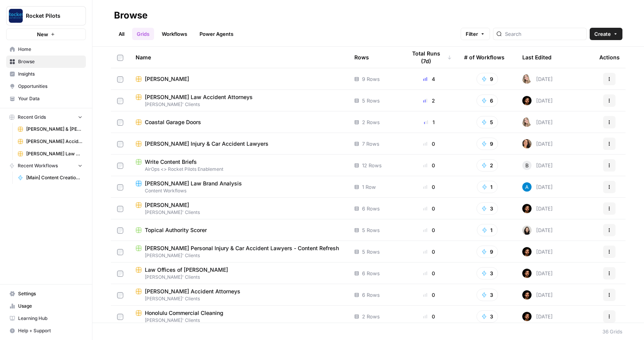  What do you see at coordinates (143, 34) in the screenshot?
I see `a: Grids` at bounding box center [143, 34].